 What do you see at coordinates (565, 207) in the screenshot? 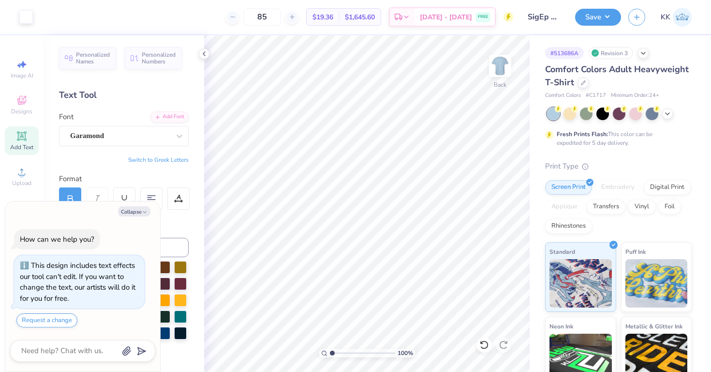
I see `div: Applique` at bounding box center [565, 207].